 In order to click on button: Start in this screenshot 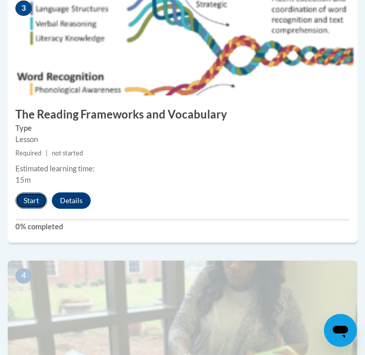, I will do `click(31, 201)`.